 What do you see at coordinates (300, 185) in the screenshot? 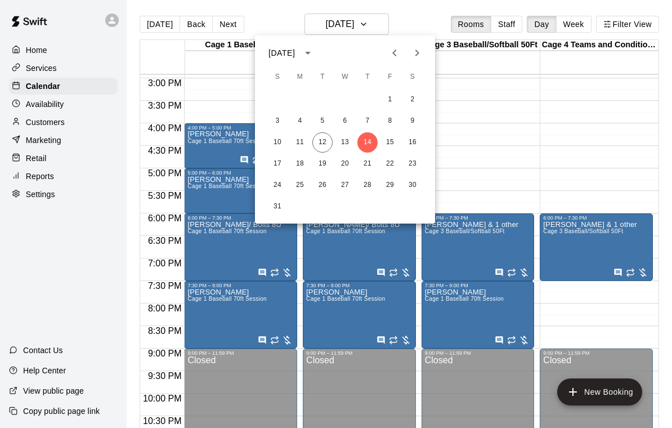
I see `button: 25` at bounding box center [300, 185].